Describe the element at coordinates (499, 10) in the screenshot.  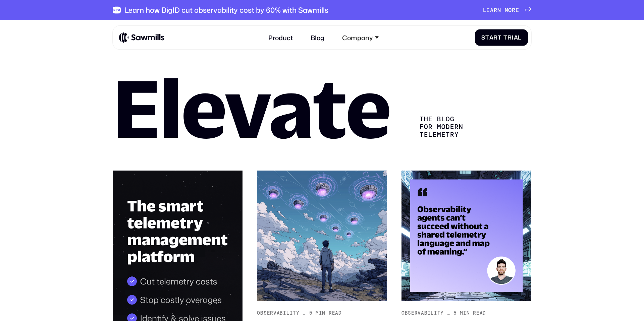
I see `span: n` at that location.